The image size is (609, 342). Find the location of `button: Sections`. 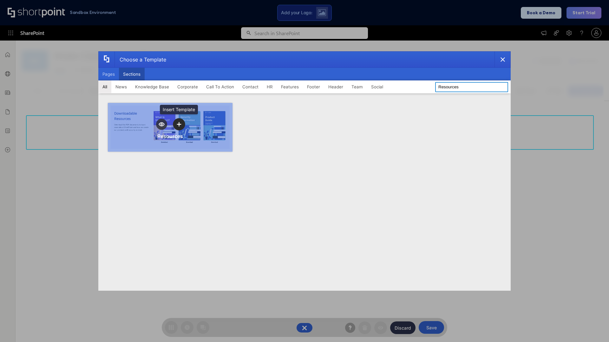

button: Sections is located at coordinates (132, 74).